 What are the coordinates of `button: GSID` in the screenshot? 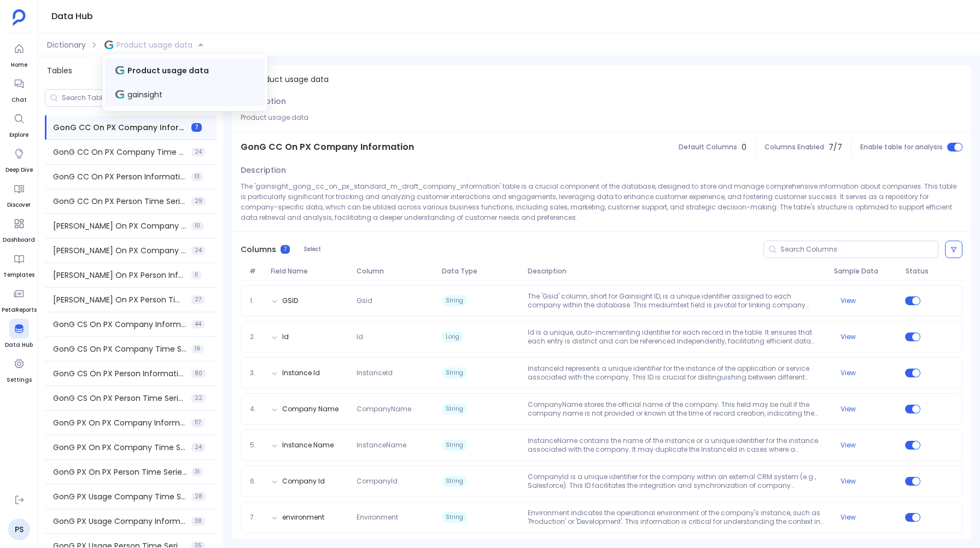 It's located at (289, 301).